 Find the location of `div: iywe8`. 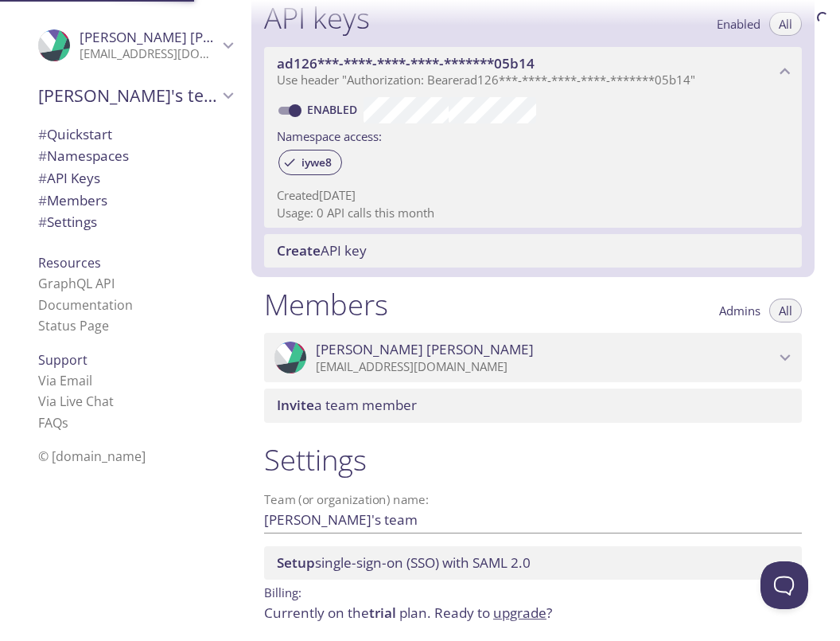

div: iywe8 is located at coordinates (311, 163).